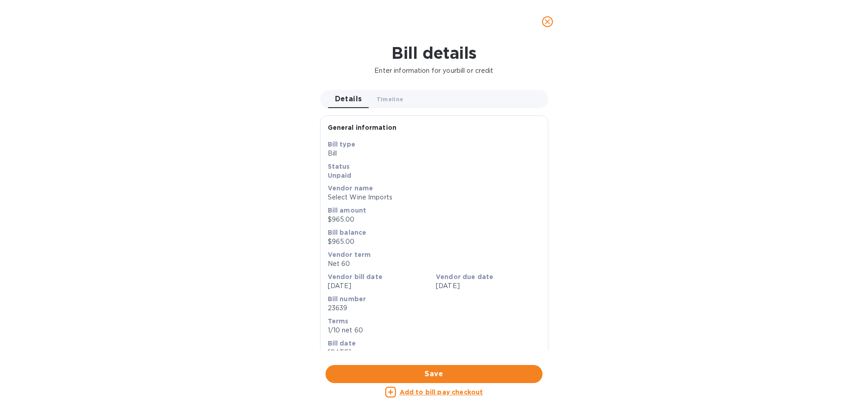 This screenshot has width=868, height=412. What do you see at coordinates (347, 211) in the screenshot?
I see `b: Bill amount` at bounding box center [347, 211].